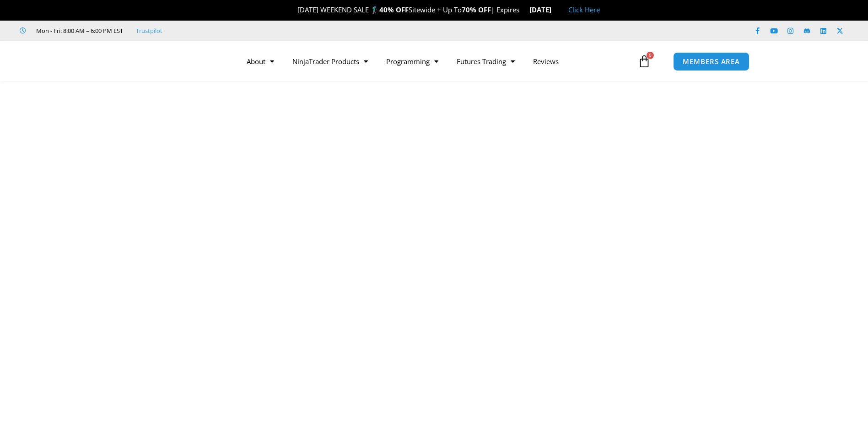  Describe the element at coordinates (583, 10) in the screenshot. I see `a: Click Here` at that location.